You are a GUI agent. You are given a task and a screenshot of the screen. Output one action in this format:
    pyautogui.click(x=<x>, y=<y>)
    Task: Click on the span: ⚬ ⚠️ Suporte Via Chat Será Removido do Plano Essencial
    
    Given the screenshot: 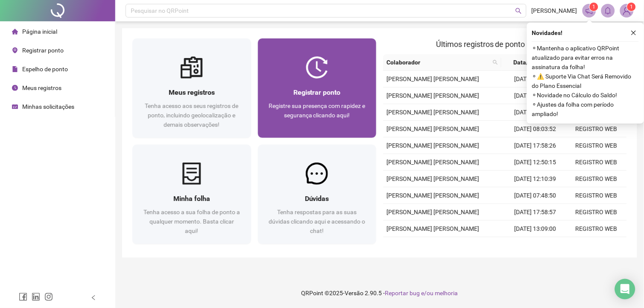 What is the action you would take?
    pyautogui.click(x=586, y=81)
    